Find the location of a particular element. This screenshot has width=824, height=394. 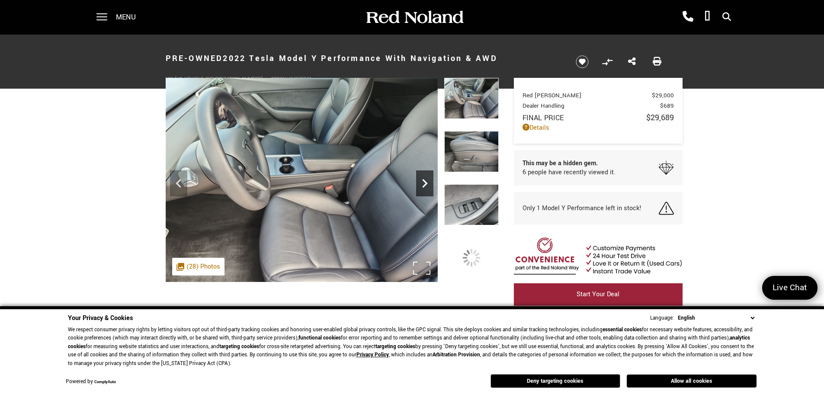

img: Red Noland Auto Group is located at coordinates (414, 17).